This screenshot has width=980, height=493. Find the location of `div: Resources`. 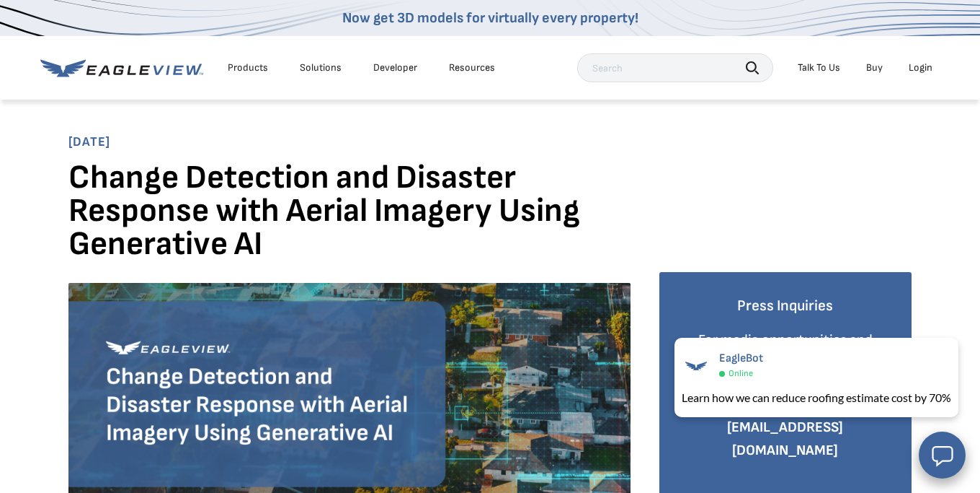

div: Resources is located at coordinates (472, 68).